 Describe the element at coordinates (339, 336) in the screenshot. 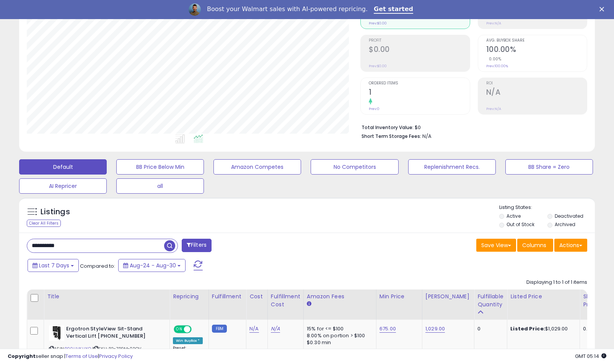

I see `div: 8.00% on portion > $100` at that location.